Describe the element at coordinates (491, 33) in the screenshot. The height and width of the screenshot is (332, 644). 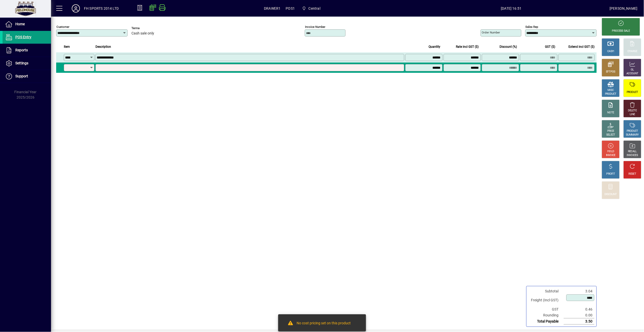
I see `mat-label: Order number` at that location.